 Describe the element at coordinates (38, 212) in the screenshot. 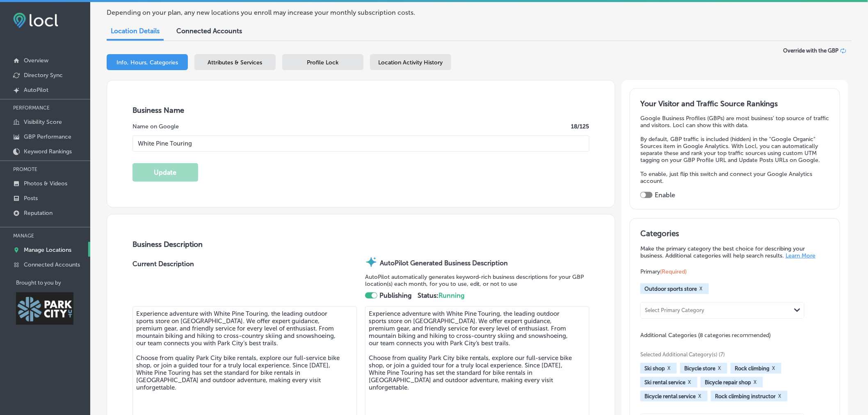

I see `p: Reputation` at that location.